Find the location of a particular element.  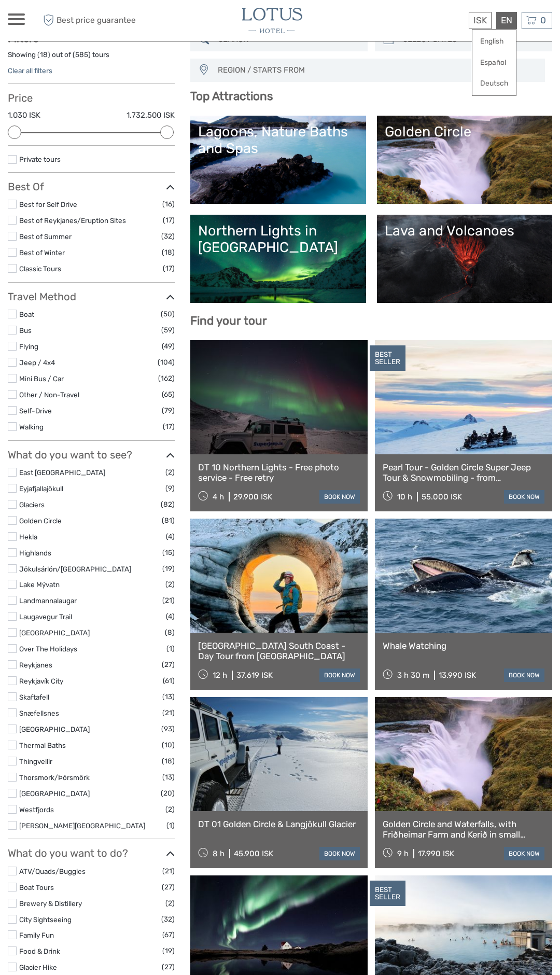

h3: Price is located at coordinates (91, 98).